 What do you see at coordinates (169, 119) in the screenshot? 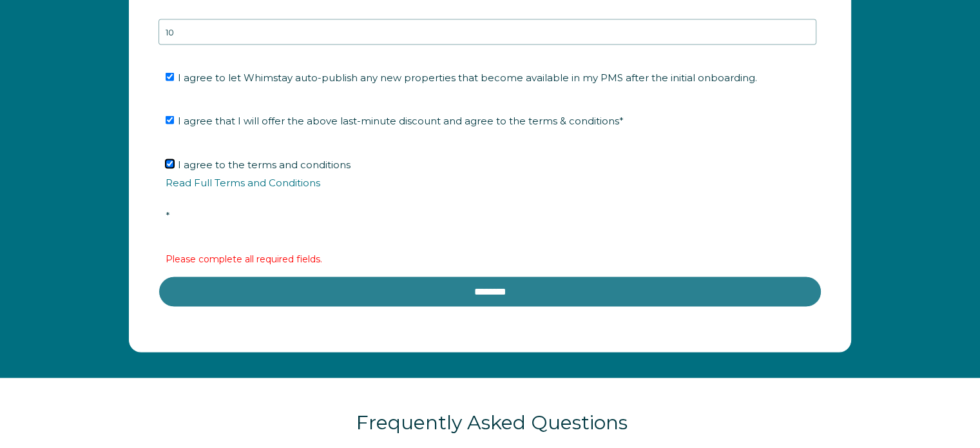
I see `input: I agree that I will offer the above last-minute discount and agree to the terms & conditions*` at bounding box center [169, 119].